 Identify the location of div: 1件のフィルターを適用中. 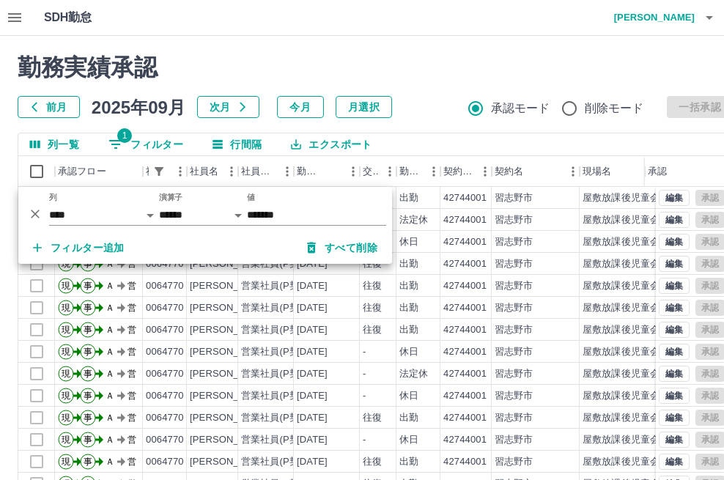
(159, 172).